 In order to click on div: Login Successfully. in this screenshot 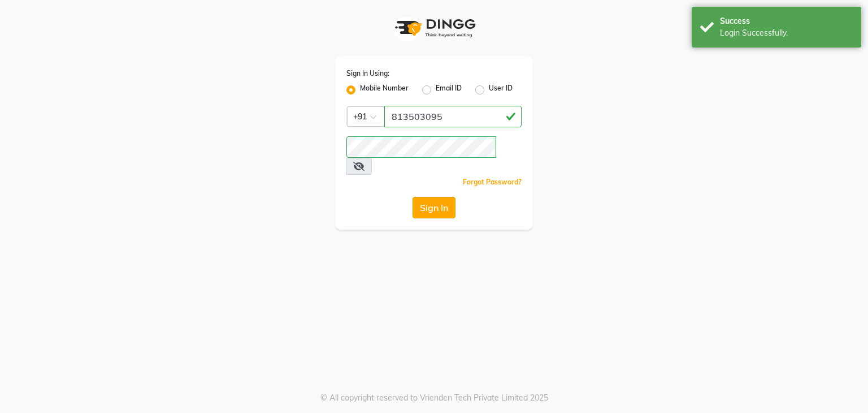, I will do `click(786, 33)`.